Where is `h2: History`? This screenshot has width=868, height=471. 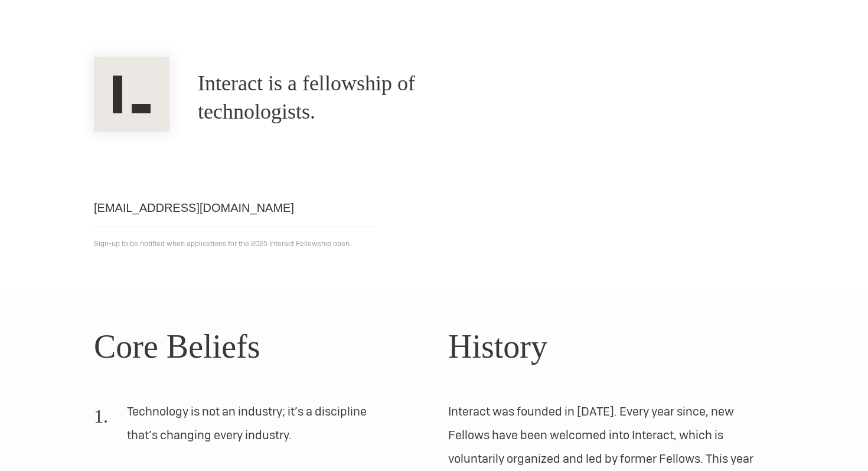
h2: History is located at coordinates (611, 346).